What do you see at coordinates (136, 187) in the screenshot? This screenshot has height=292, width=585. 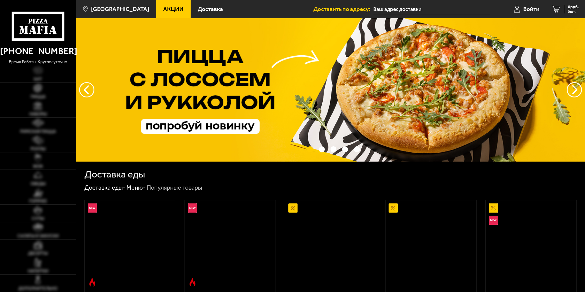 I see `a: Меню-` at bounding box center [136, 187].